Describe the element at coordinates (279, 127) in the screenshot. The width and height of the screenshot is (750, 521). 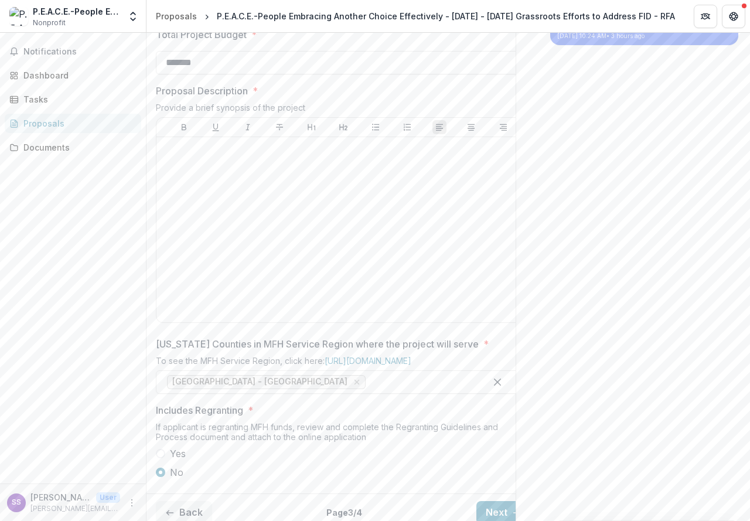
I see `button: Strike` at that location.